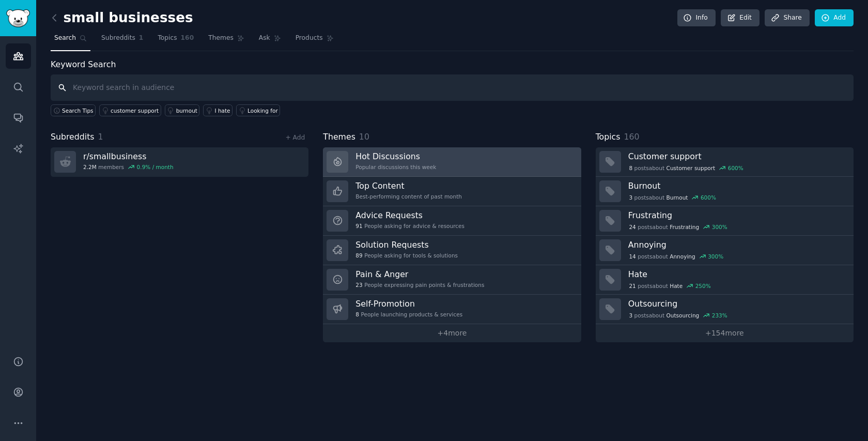 This screenshot has height=441, width=868. Describe the element at coordinates (740, 18) in the screenshot. I see `a: Edit` at that location.